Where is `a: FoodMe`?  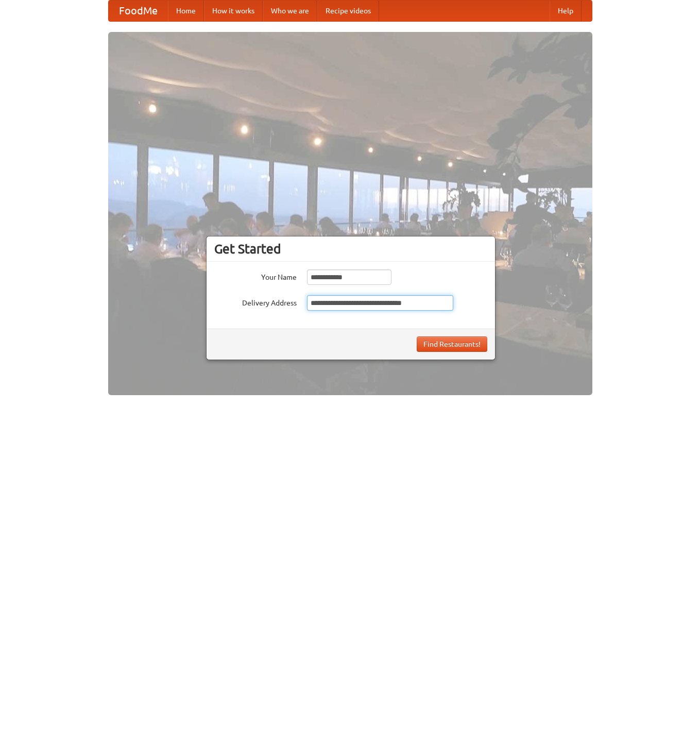 a: FoodMe is located at coordinates (138, 11).